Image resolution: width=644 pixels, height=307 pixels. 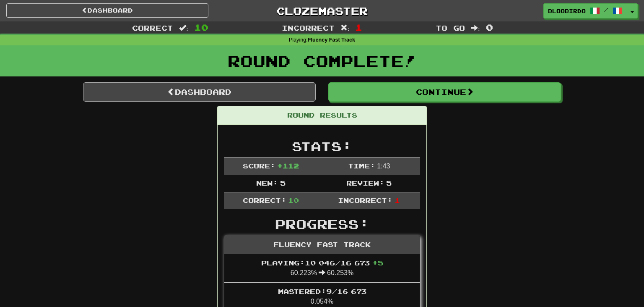 What do you see at coordinates (331, 40) in the screenshot?
I see `strong: Fluency Fast Track` at bounding box center [331, 40].